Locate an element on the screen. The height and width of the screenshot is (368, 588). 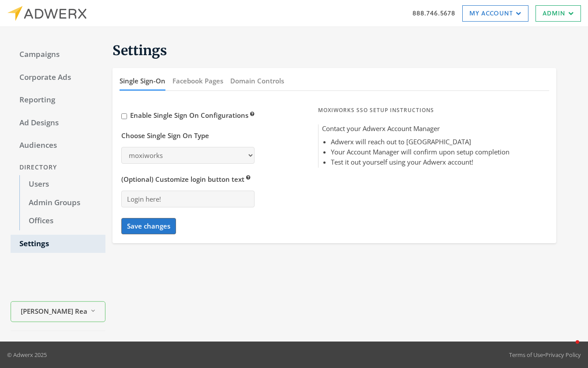
a: Reporting is located at coordinates (58, 100).